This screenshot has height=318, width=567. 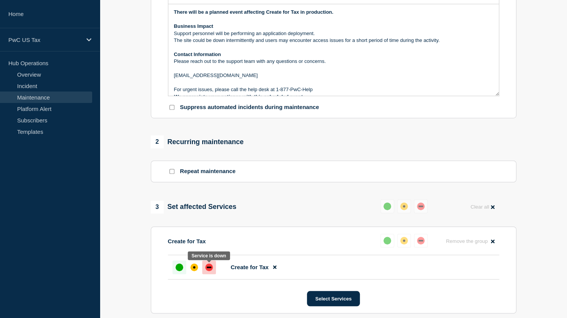 I want to click on p: The site could be down intermittently and users may encounter access issues for a short period of..., so click(x=334, y=40).